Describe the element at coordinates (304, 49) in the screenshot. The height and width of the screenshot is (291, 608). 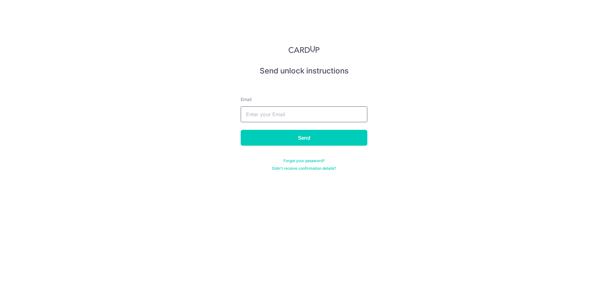
I see `img: CardUp Logo` at that location.